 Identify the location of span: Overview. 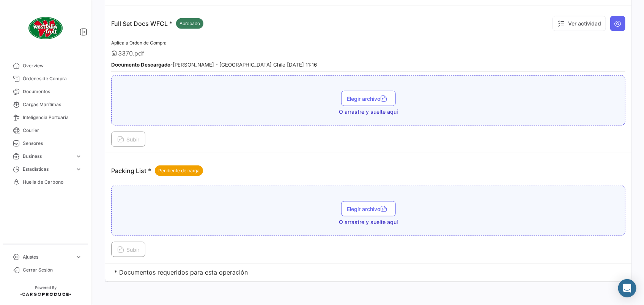
(52, 66).